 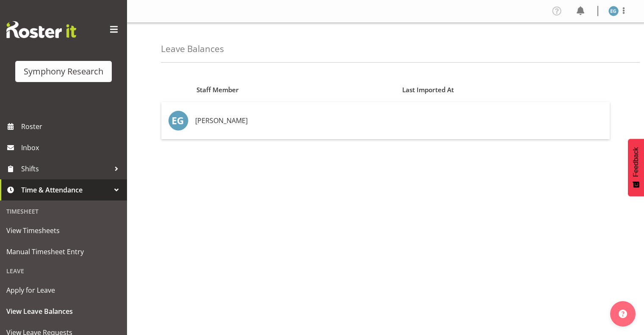 I want to click on img: Rosterit website logo, so click(x=41, y=29).